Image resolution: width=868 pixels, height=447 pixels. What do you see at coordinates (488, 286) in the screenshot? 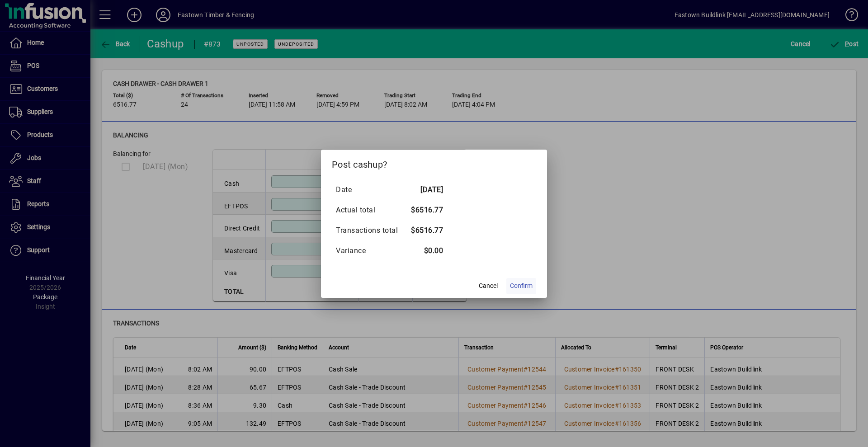
I see `button: Cancel` at bounding box center [488, 286].